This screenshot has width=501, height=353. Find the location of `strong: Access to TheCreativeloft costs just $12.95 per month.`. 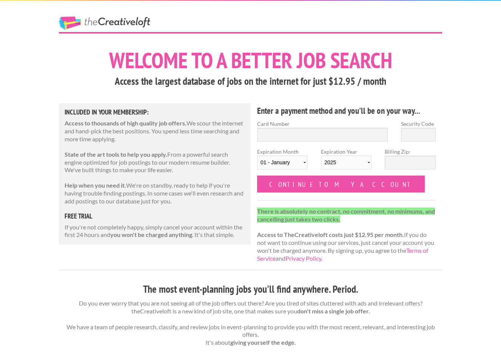

strong: Access to TheCreativeloft costs just $12.95 per month. is located at coordinates (330, 235).